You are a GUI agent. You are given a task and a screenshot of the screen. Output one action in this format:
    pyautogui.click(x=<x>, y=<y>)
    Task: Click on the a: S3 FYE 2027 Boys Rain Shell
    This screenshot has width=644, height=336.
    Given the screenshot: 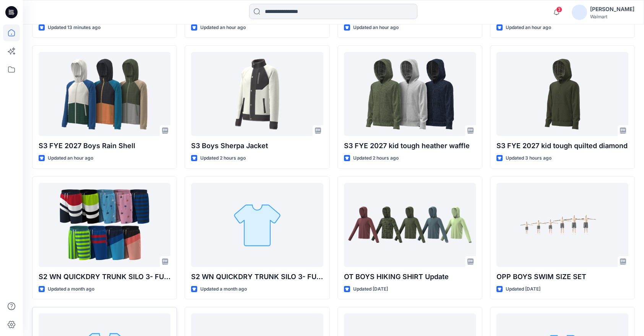 What is the action you would take?
    pyautogui.click(x=104, y=94)
    